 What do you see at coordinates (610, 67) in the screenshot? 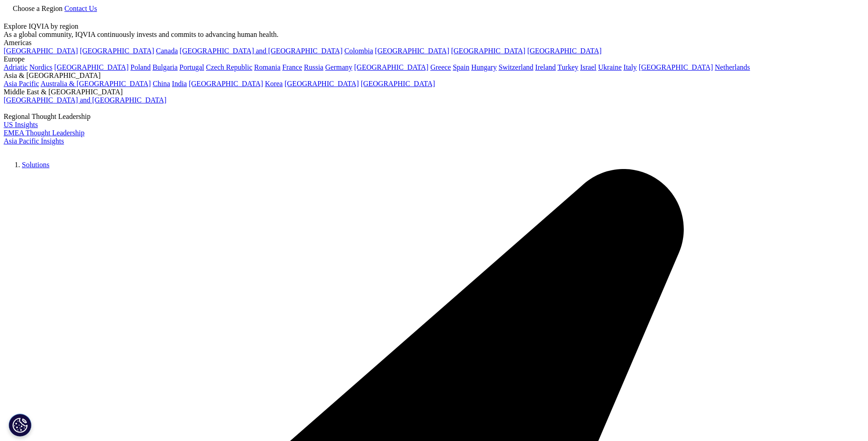
I see `a: Ukraine` at bounding box center [610, 67].